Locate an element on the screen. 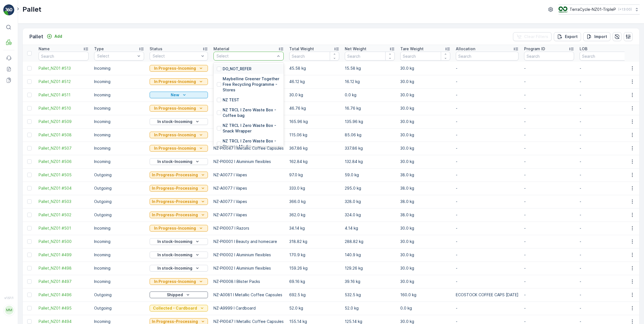  p: 170.9 kg is located at coordinates (314, 255).